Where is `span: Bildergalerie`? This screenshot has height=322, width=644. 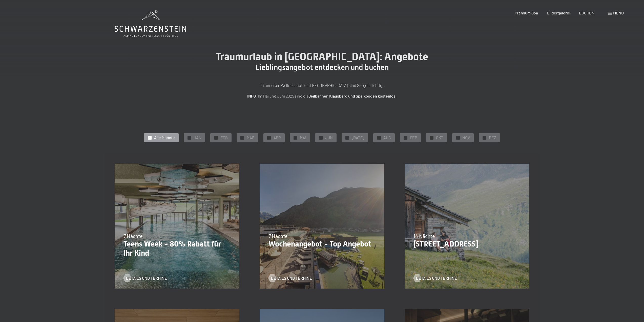 span: Bildergalerie is located at coordinates (559, 13).